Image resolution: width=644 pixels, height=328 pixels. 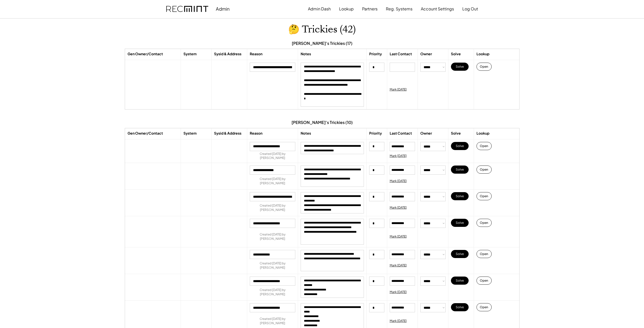 What do you see at coordinates (320, 9) in the screenshot?
I see `button: Admin Dash` at bounding box center [320, 9].